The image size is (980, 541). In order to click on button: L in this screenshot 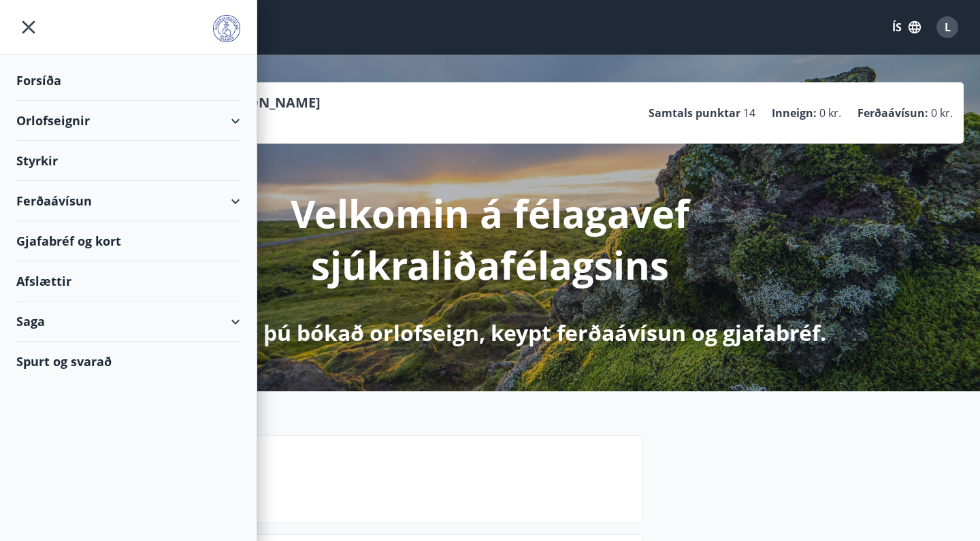, I will do `click(947, 27)`.